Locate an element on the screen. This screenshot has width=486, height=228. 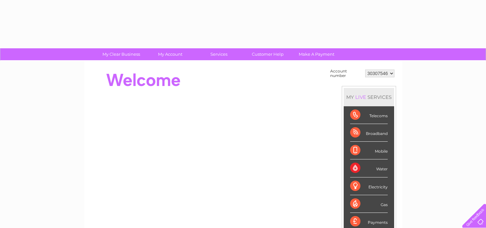
div: Broadband is located at coordinates (369, 132).